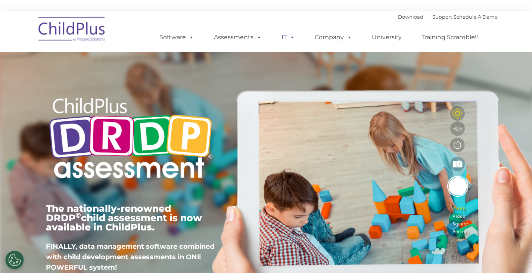  What do you see at coordinates (450, 37) in the screenshot?
I see `a: Training Scramble!!` at bounding box center [450, 37].